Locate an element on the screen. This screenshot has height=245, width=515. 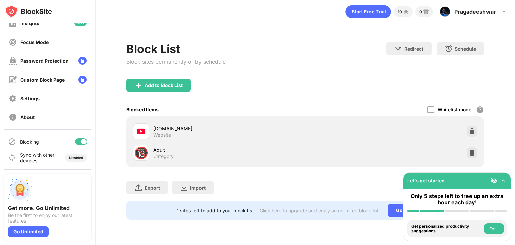
div: Let's get started is located at coordinates (426, 180).